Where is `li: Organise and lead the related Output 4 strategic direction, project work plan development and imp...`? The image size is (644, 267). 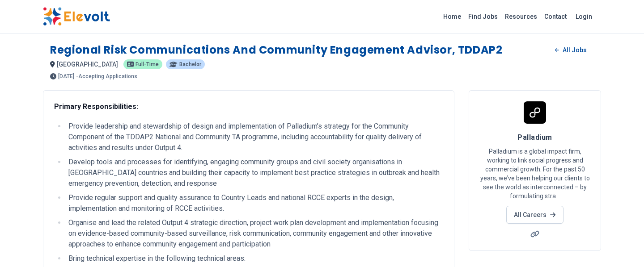 li: Organise and lead the related Output 4 strategic direction, project work plan development and imp... is located at coordinates (254, 234).